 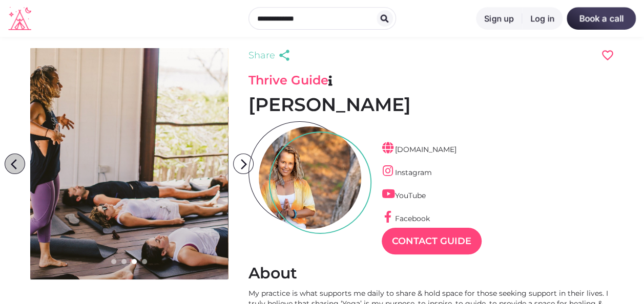 I want to click on a: YouTube, so click(x=403, y=195).